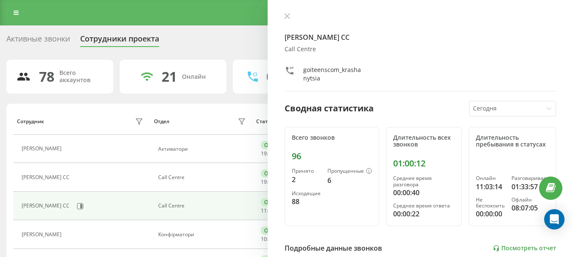 The image size is (573, 257). I want to click on div: Всего аккаунтов, so click(81, 77).